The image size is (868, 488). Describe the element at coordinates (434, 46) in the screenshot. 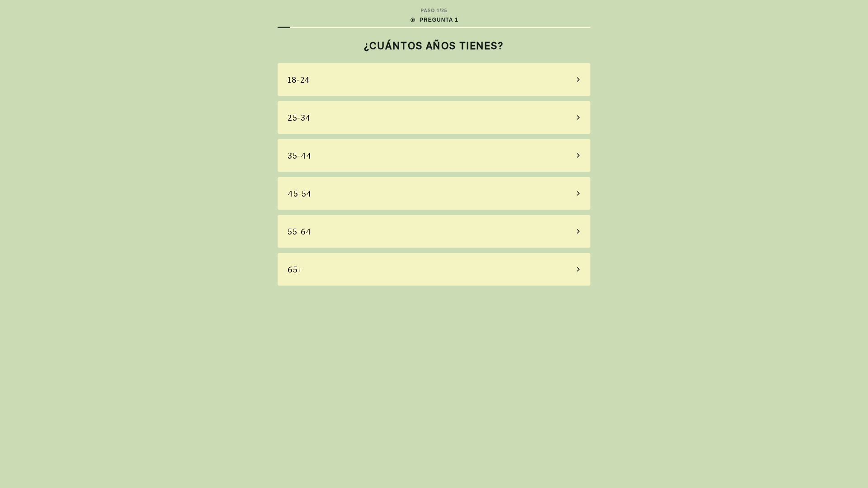

I see `h2: ¿CUÁNTOS AÑOS TIENES?` at that location.